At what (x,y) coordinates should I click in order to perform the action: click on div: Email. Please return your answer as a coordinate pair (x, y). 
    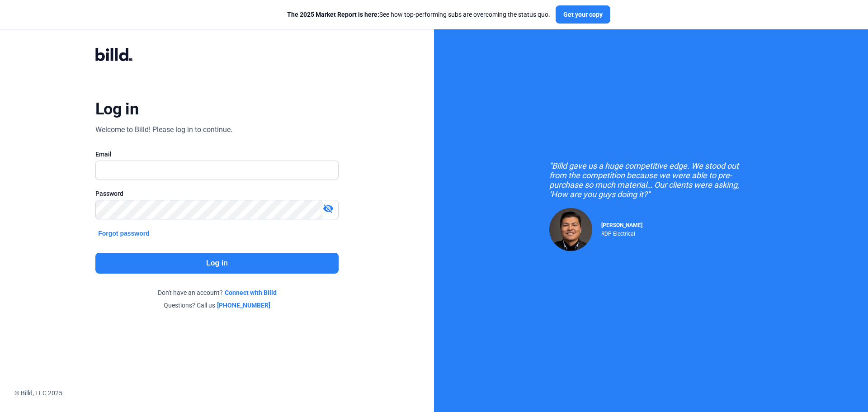
    Looking at the image, I should click on (217, 154).